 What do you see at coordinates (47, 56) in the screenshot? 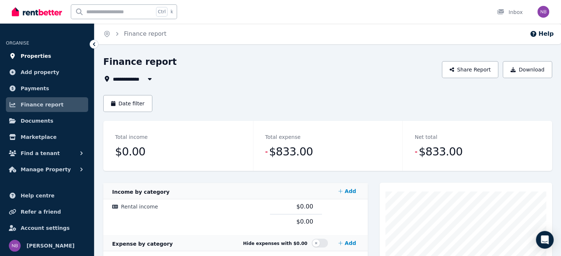
I see `a: Properties` at bounding box center [47, 56].